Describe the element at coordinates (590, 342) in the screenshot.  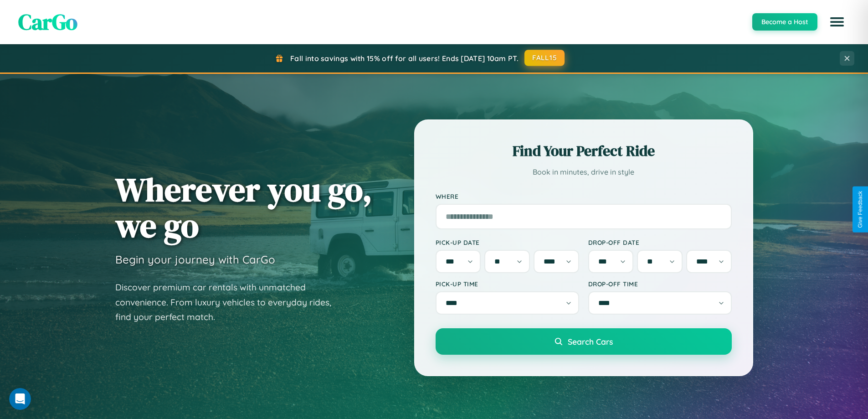
I see `span: Search Cars` at that location.